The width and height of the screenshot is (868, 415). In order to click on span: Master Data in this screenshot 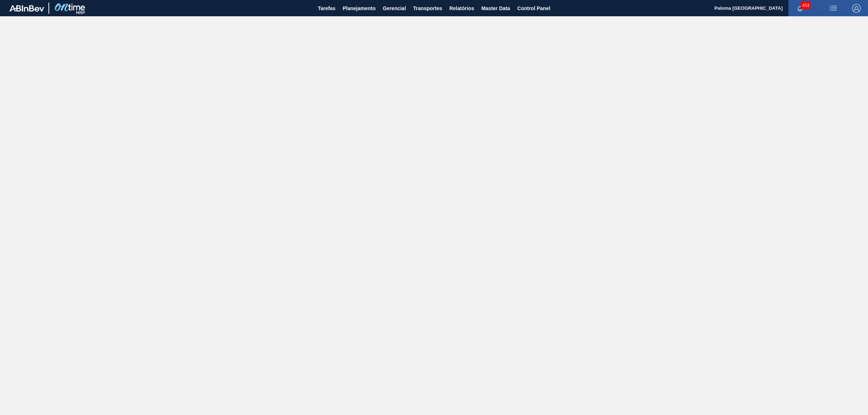, I will do `click(496, 8)`.